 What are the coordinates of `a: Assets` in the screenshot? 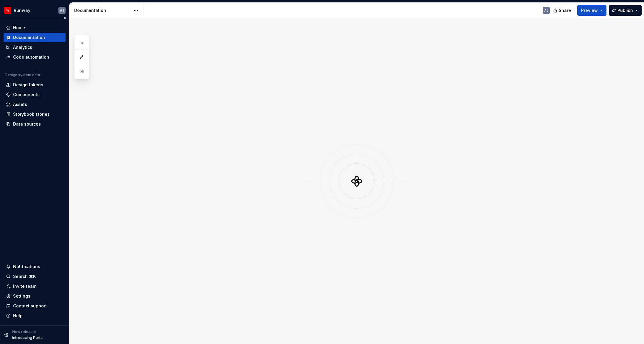 It's located at (34, 104).